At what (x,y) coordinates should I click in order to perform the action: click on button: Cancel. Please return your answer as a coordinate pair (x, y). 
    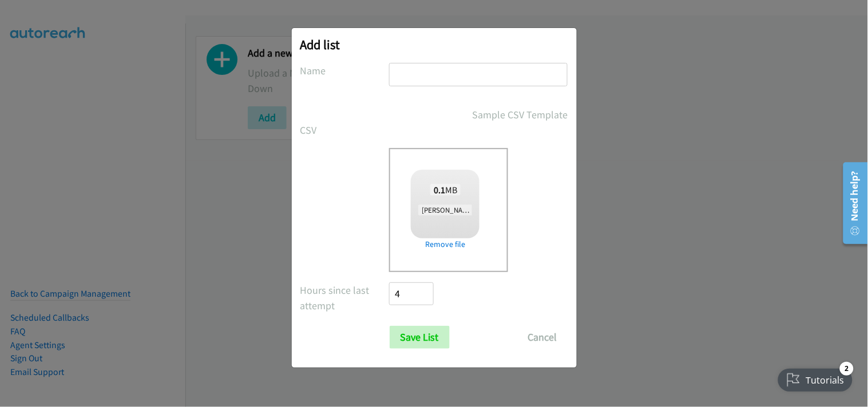
    Looking at the image, I should click on (543, 337).